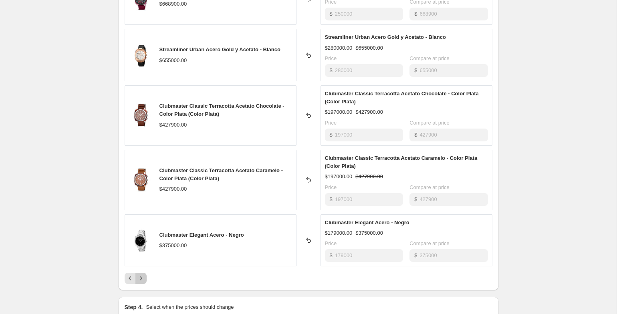  I want to click on img: ClubmasterClassicTerracotta-2040-SA-T-37-NTCH_0853434d-8336-4914-9fe6-fc6a4b45f2cb_80x.jpg, so click(141, 115).